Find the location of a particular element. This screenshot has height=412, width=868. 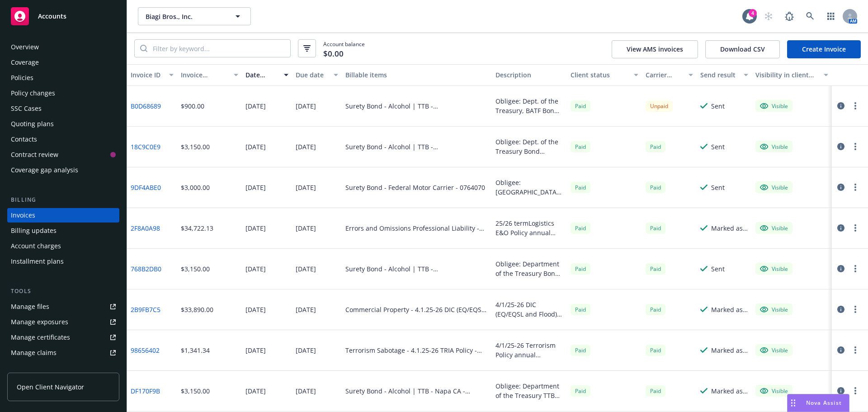

div: 4/1/25-26 DIC (EQ/EQSL and Flood) Policy annual premium included fees is located at coordinates (529, 309).